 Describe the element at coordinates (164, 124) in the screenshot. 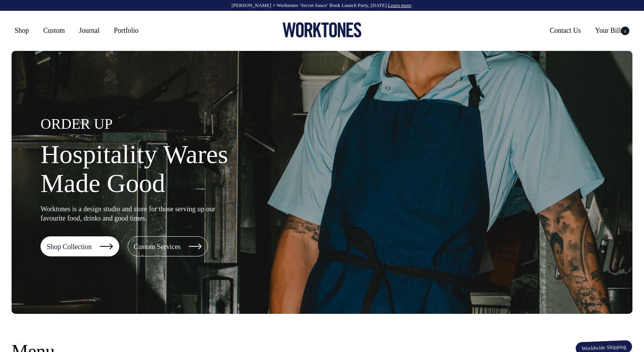

I see `h4: ORDER UP` at that location.